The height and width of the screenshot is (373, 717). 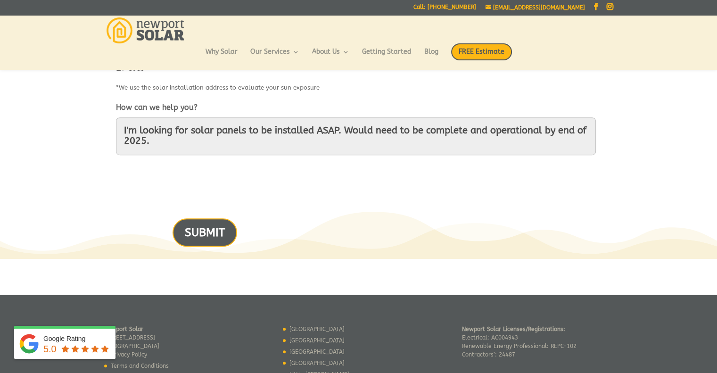 What do you see at coordinates (222, 57) in the screenshot?
I see `a: Why Solar` at bounding box center [222, 57].